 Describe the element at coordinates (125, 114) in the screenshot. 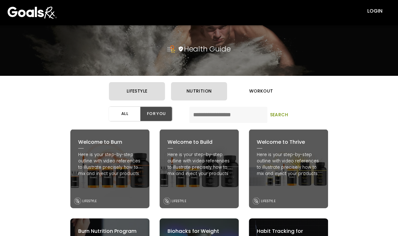

I see `button: All` at that location.